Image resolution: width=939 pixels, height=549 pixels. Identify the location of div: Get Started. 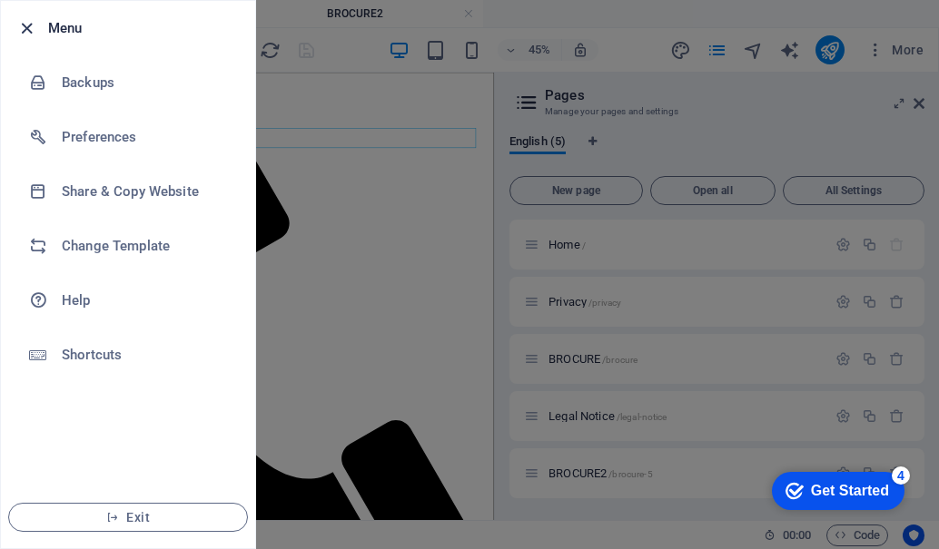
(88, 28).